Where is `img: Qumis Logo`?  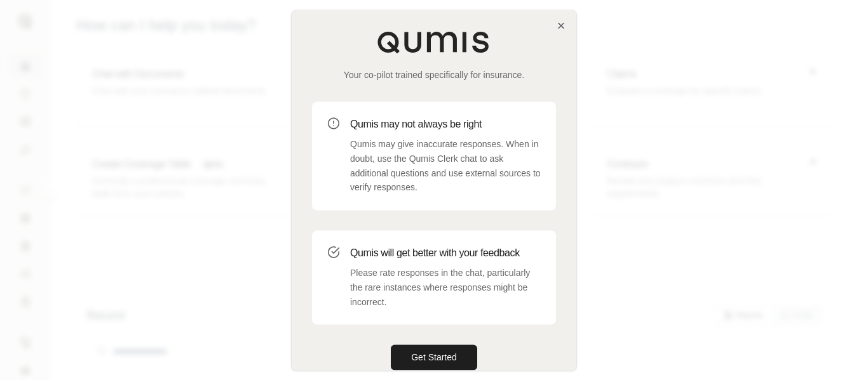 img: Qumis Logo is located at coordinates (434, 42).